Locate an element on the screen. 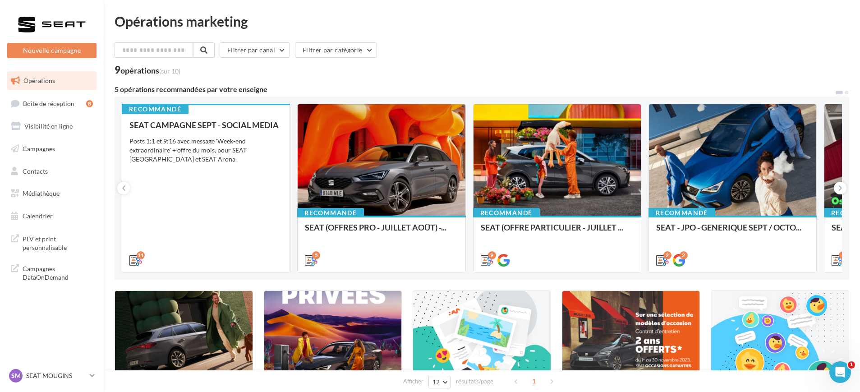 The image size is (860, 392). span: Campagnes is located at coordinates (39, 148).